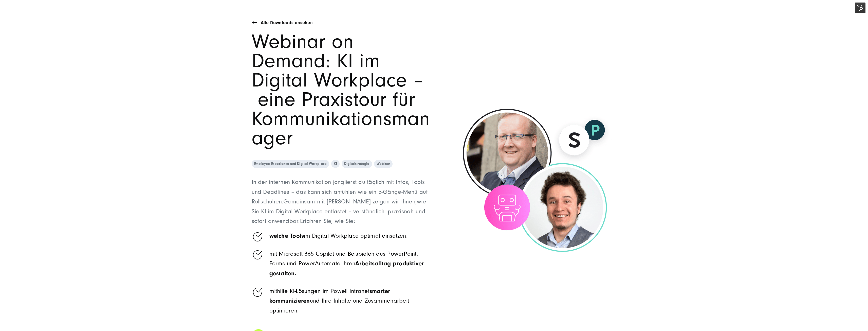 The width and height of the screenshot is (868, 331). I want to click on strong: Arbeitsalltag produktiver gestalten., so click(347, 267).